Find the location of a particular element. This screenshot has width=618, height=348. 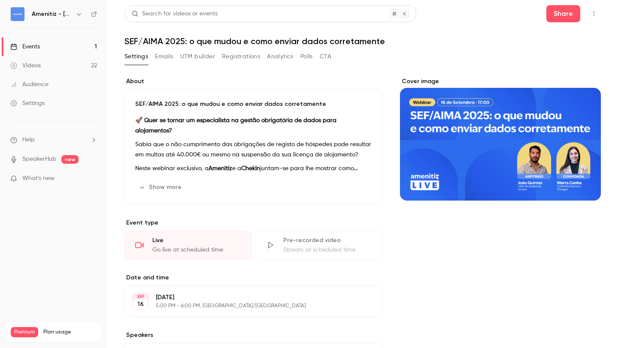

span: Help is located at coordinates (28, 140).